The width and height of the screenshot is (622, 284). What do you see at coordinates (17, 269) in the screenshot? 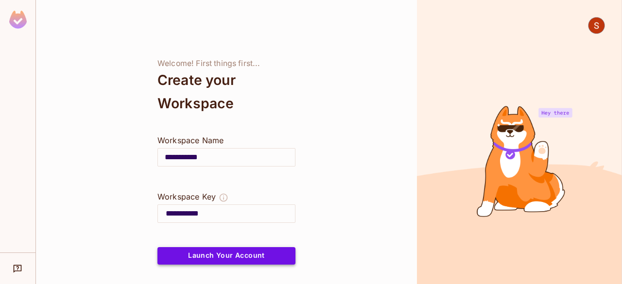
I see `div: Help & Updates` at bounding box center [17, 269].